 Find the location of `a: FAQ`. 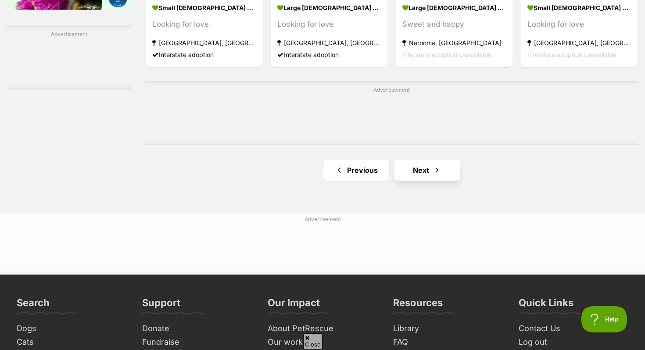

a: FAQ is located at coordinates (448, 342).